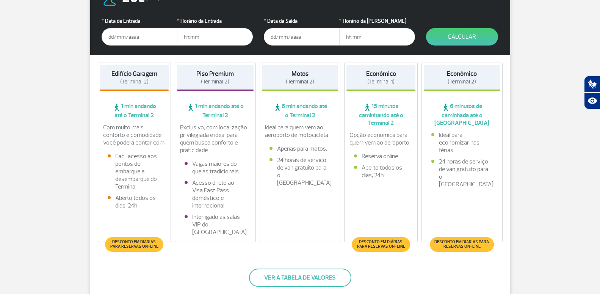  I want to click on button: Abrir tradutor de língua de sinais., so click(592, 84).